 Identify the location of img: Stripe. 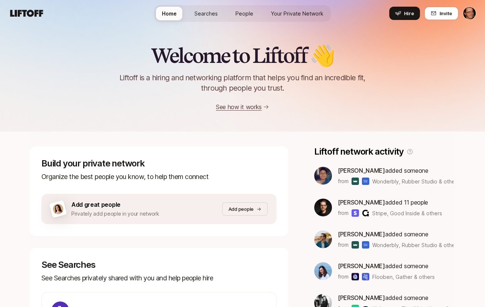
(355, 213).